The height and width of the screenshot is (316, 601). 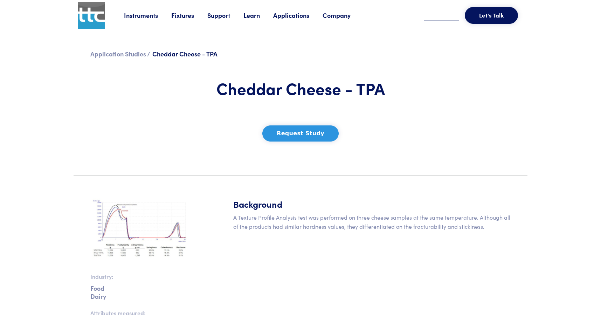 I want to click on a: Application Studies /, so click(x=120, y=54).